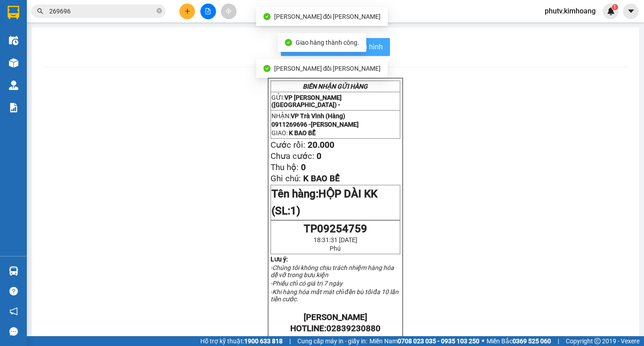  Describe the element at coordinates (293, 156) in the screenshot. I see `span: Chưa cước:` at that location.